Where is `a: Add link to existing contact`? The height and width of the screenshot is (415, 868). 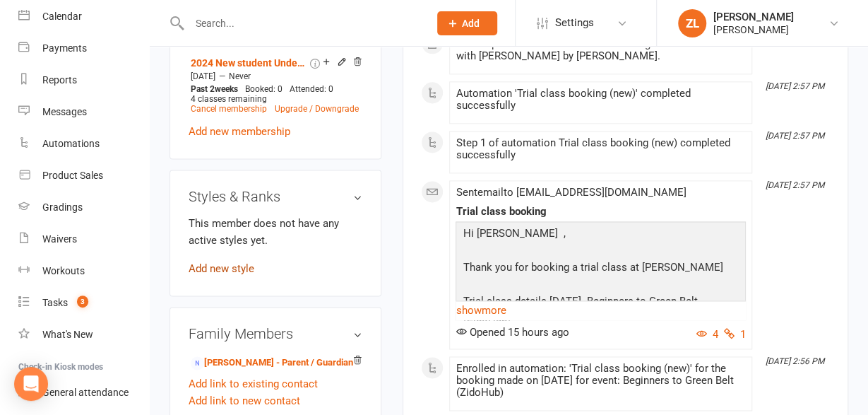 a: Add link to existing contact is located at coordinates (253, 384).